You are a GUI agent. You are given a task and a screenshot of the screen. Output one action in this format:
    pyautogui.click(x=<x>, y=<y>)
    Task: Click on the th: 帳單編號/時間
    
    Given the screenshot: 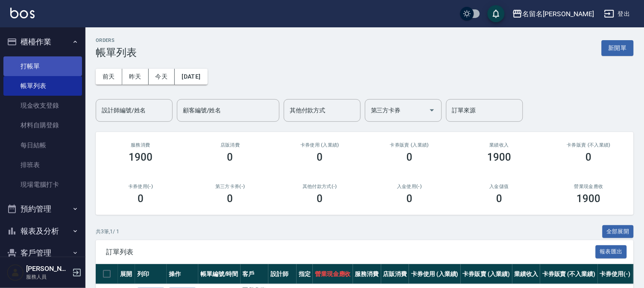 What is the action you would take?
    pyautogui.click(x=219, y=274)
    